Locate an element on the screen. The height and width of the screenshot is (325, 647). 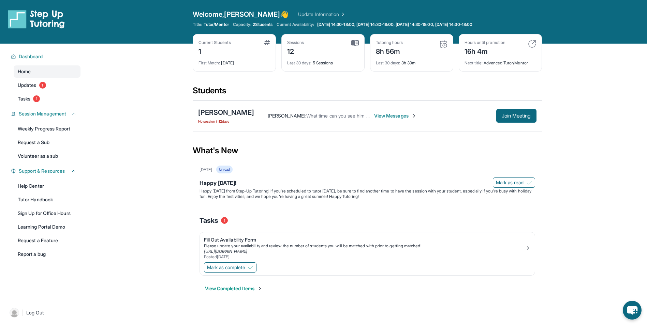
div: Advanced Tutor/Mentor is located at coordinates (500, 61).